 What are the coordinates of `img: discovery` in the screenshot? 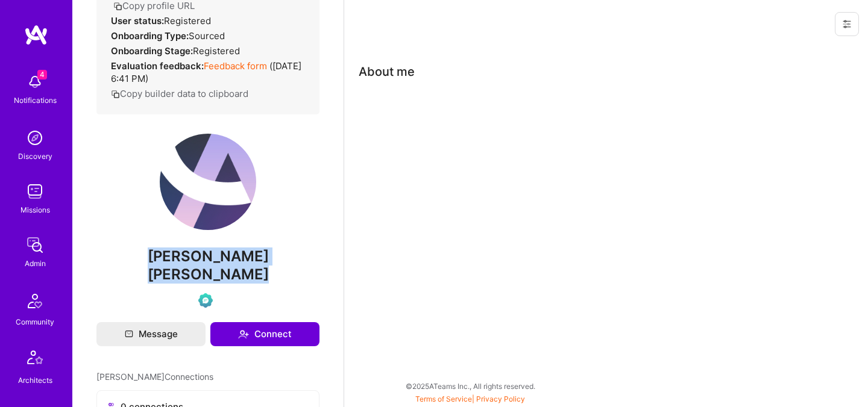 It's located at (35, 138).